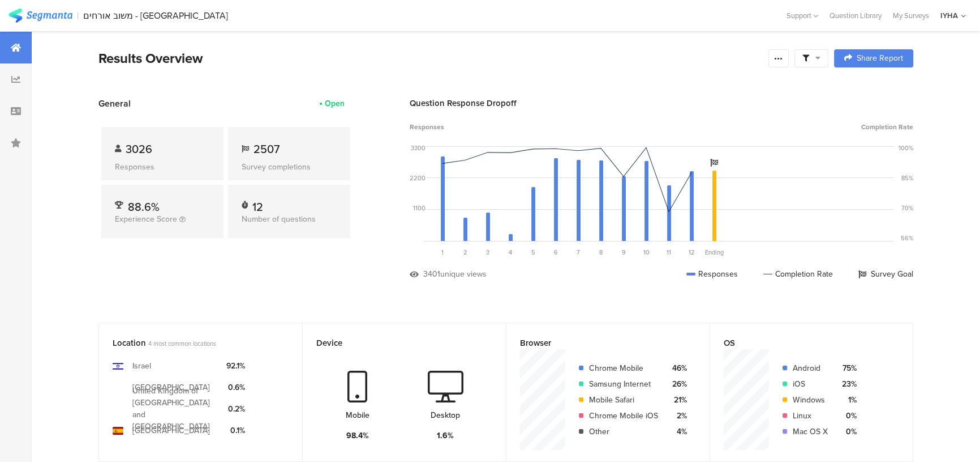 The width and height of the screenshot is (980, 462). I want to click on div: 85%, so click(907, 178).